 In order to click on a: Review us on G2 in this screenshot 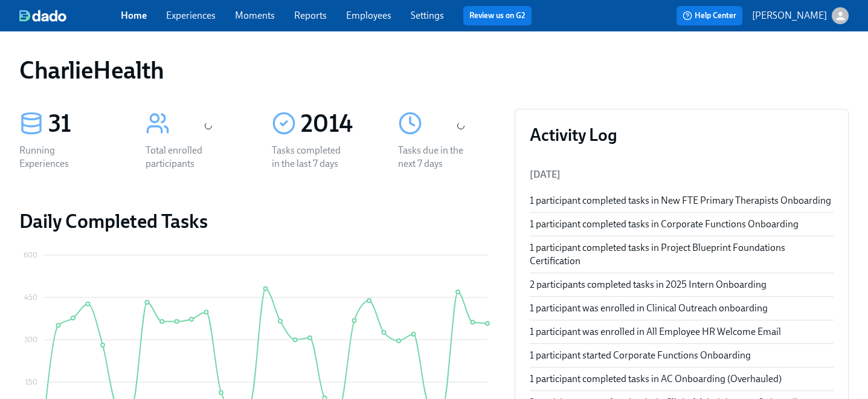, I will do `click(498, 16)`.